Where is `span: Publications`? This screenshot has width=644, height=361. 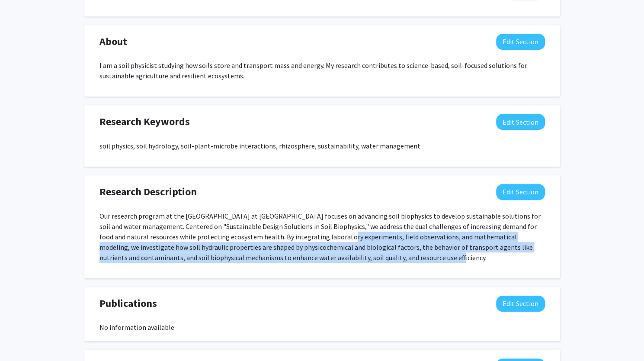 span: Publications is located at coordinates (128, 303).